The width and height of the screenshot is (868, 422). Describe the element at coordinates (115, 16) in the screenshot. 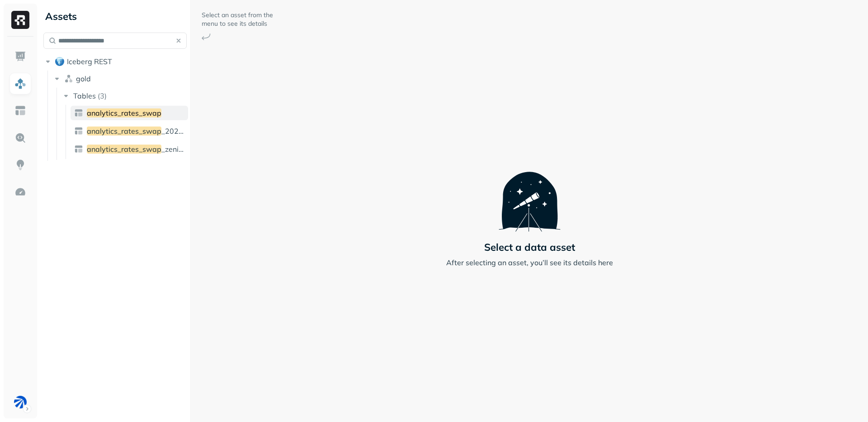

I see `div: Assets` at that location.